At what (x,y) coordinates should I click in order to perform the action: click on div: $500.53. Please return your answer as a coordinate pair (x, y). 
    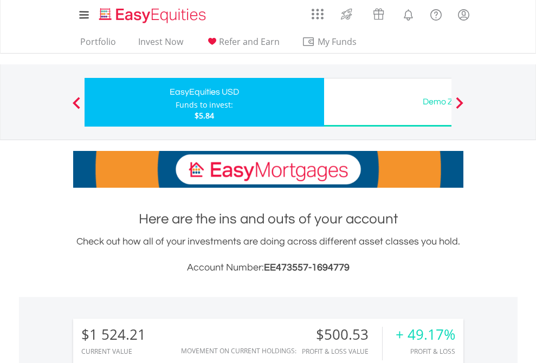
    Looking at the image, I should click on (342, 335).